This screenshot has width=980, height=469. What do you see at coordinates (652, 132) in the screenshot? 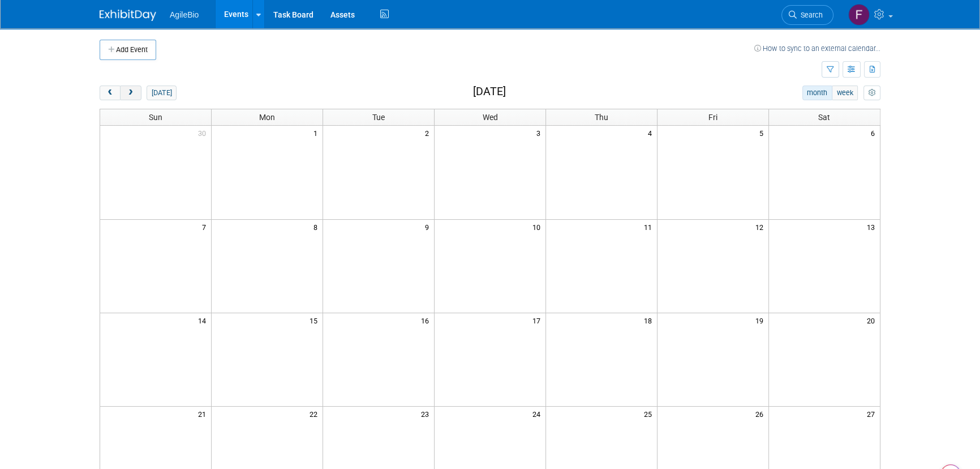
I see `span: 4` at bounding box center [652, 132].